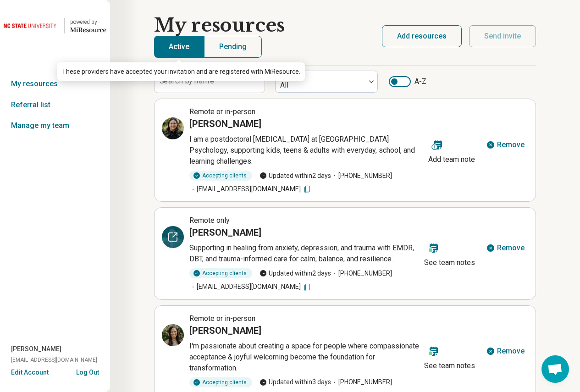 The image size is (580, 392). I want to click on button: Send invite, so click(502, 36).